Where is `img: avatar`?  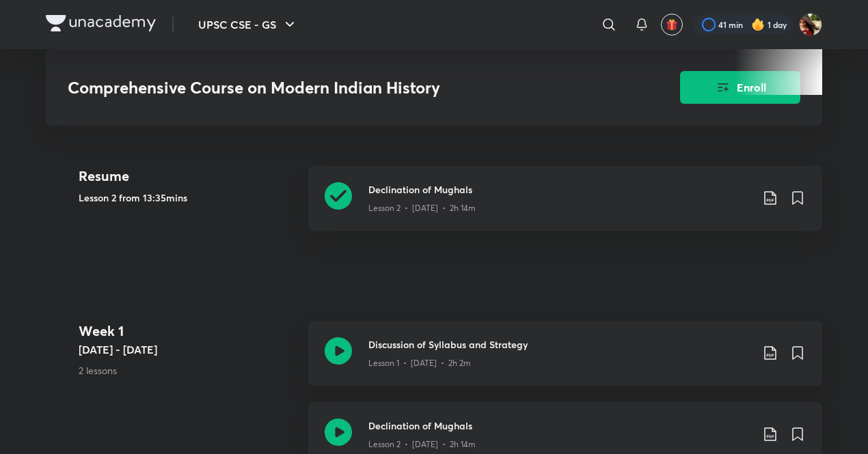 img: avatar is located at coordinates (672, 25).